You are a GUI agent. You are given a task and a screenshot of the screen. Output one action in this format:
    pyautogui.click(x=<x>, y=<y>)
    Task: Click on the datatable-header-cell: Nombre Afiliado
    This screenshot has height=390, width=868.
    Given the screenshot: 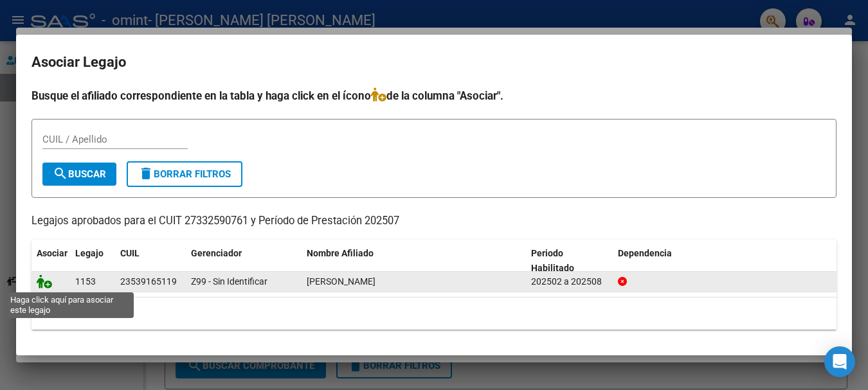 What is the action you would take?
    pyautogui.click(x=413, y=261)
    